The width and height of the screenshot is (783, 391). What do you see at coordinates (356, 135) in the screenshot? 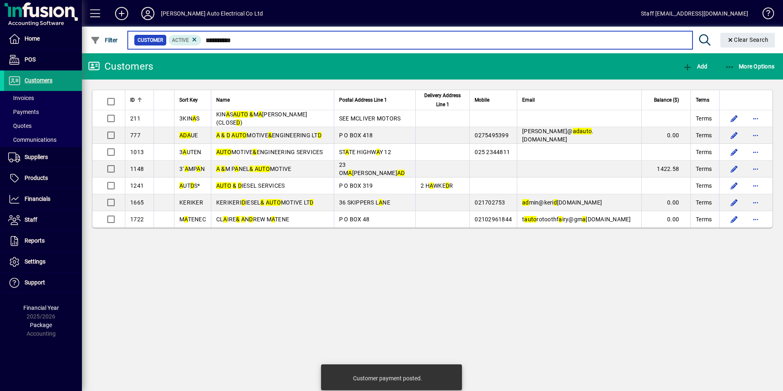
I see `span: P O BOX 418` at bounding box center [356, 135].